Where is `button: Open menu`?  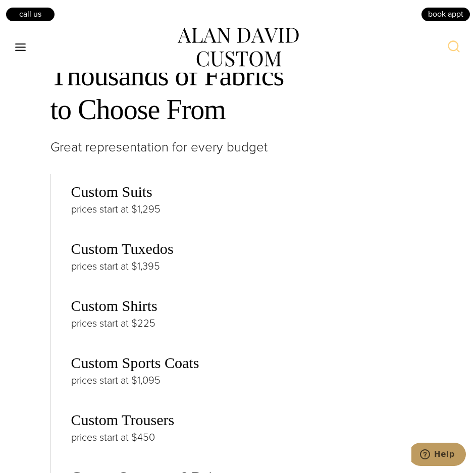
button: Open menu is located at coordinates (21, 48).